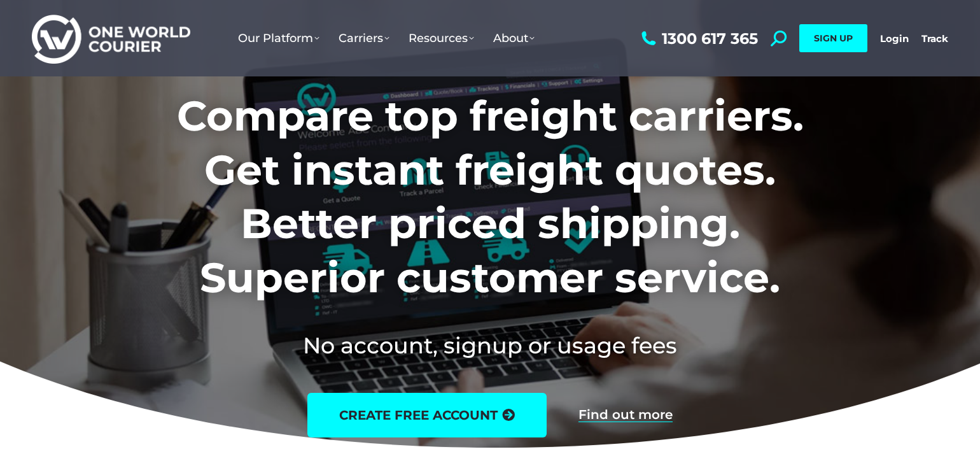  What do you see at coordinates (441, 38) in the screenshot?
I see `a: Resources` at bounding box center [441, 38].